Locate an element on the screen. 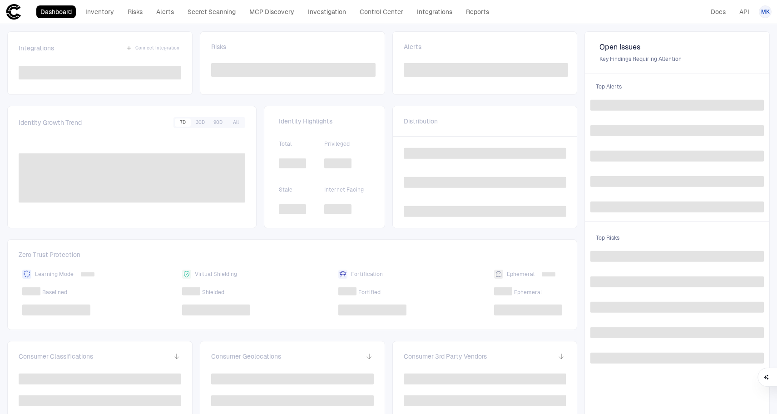 The width and height of the screenshot is (777, 414). button: 7D is located at coordinates (183, 123).